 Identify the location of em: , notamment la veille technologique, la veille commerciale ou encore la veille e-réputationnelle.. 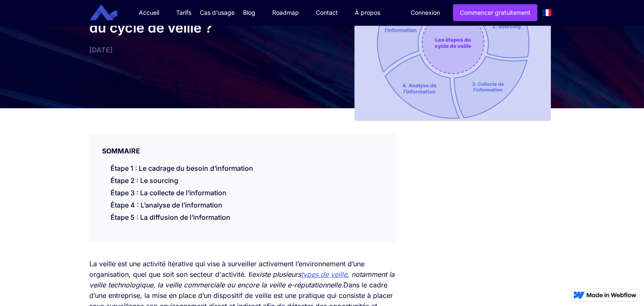
(242, 279).